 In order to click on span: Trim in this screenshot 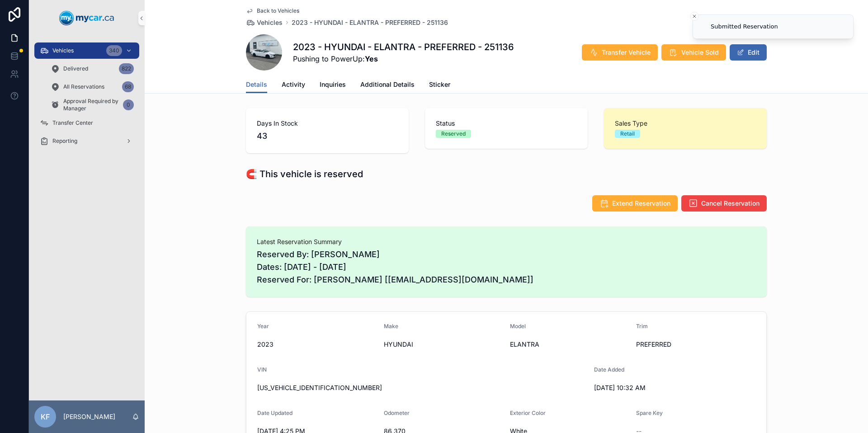, I will do `click(642, 326)`.